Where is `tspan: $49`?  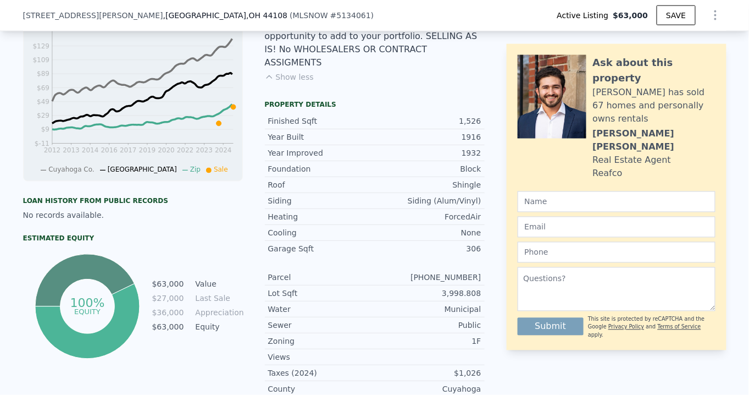
tspan: $49 is located at coordinates (43, 102).